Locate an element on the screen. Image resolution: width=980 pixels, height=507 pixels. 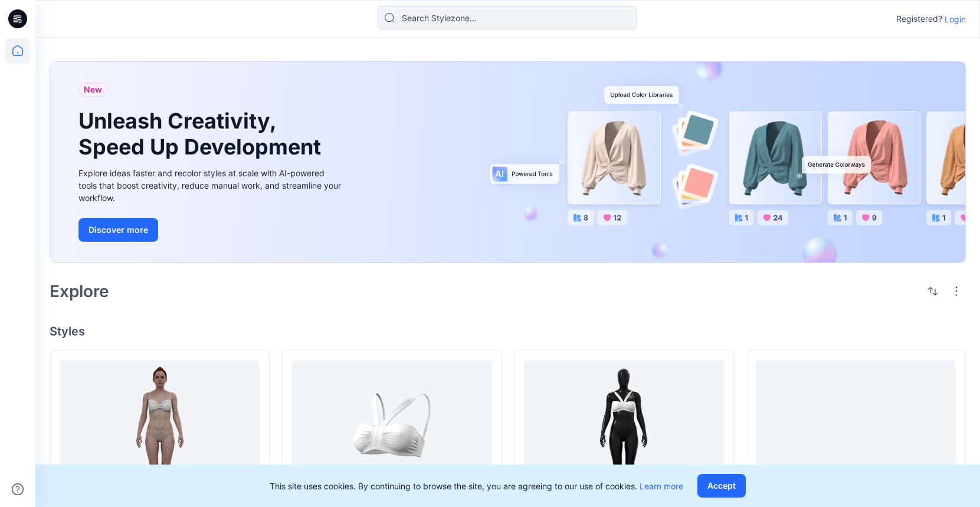
button: Discover more is located at coordinates (118, 230).